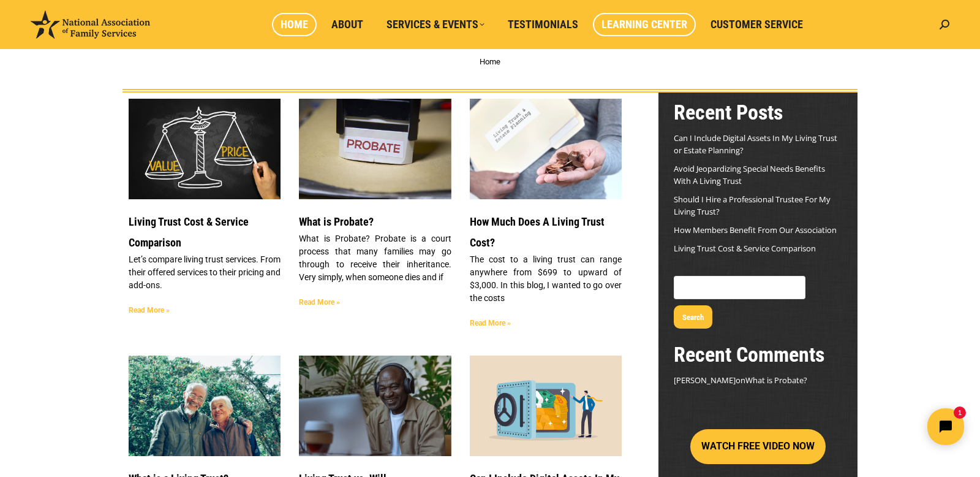 This screenshot has height=477, width=980. Describe the element at coordinates (90, 24) in the screenshot. I see `img: National Association of Family Services` at that location.